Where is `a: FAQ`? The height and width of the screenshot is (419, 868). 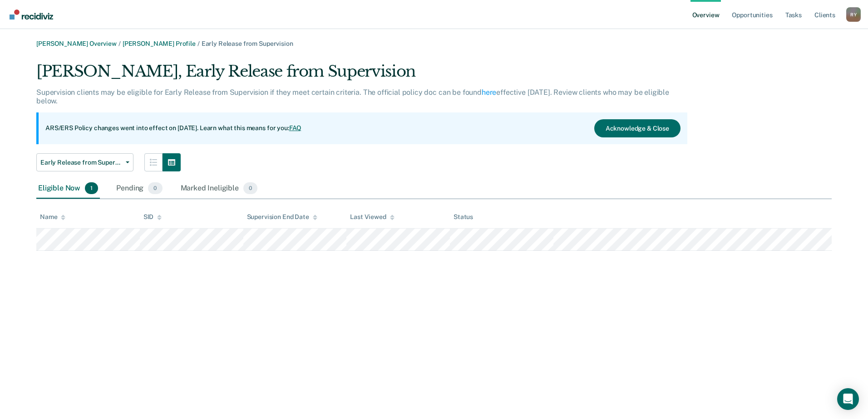
a: FAQ is located at coordinates (295, 128).